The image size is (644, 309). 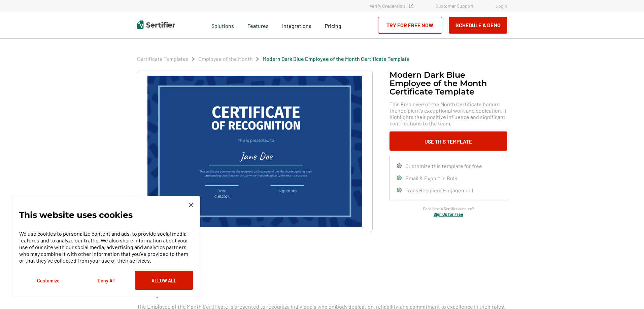 What do you see at coordinates (411, 5) in the screenshot?
I see `img: Verified` at bounding box center [411, 5].